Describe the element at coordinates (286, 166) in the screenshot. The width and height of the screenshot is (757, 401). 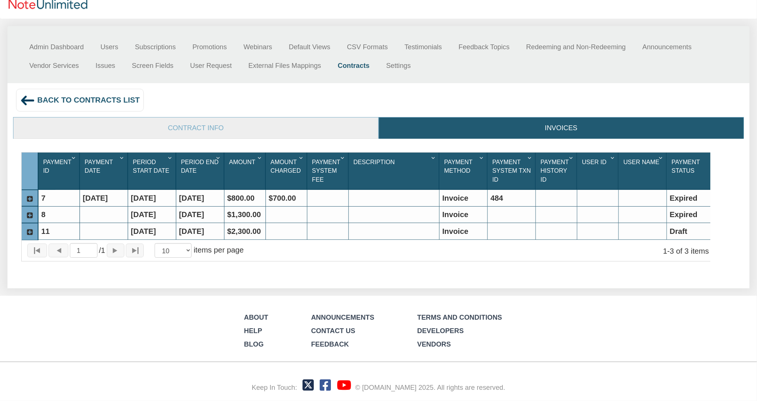
I see `span: Amount Charged` at that location.